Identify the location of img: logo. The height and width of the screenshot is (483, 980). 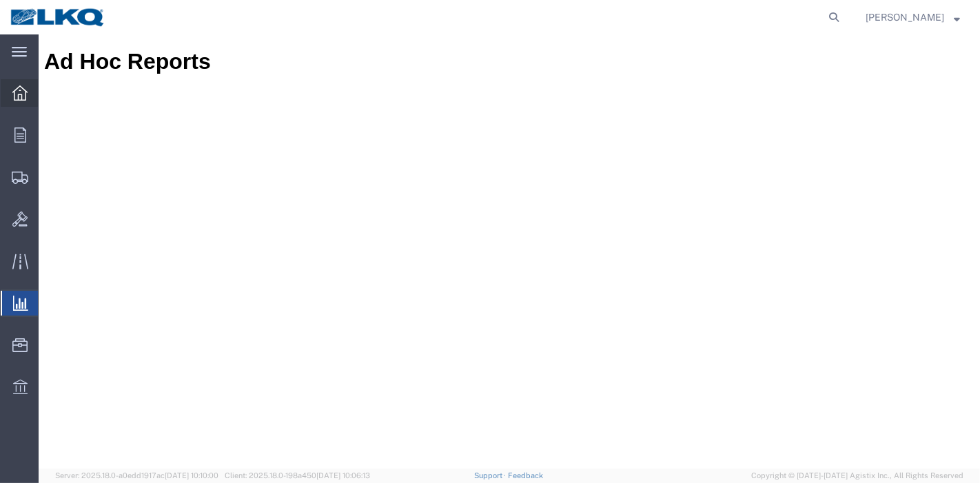
(58, 17).